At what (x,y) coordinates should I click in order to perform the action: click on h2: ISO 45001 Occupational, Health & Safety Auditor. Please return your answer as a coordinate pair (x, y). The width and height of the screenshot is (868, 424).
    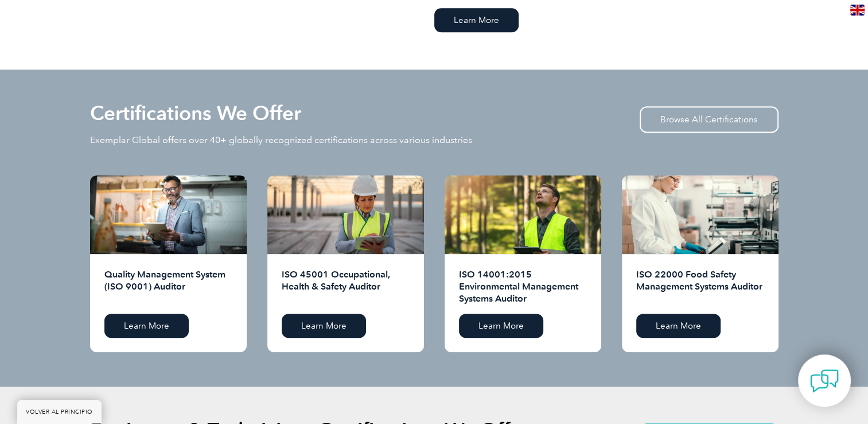
    Looking at the image, I should click on (345, 286).